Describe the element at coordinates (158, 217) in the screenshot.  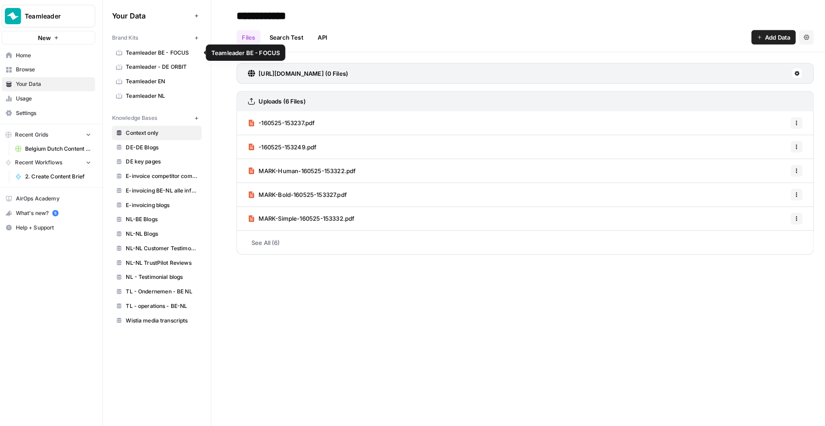
I see `a: NL-BE Blogs` at that location.